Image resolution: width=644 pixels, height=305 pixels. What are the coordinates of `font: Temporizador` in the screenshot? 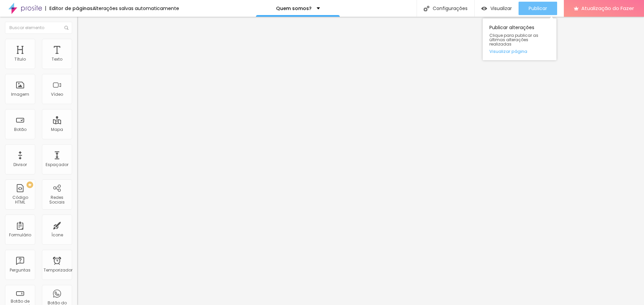 It's located at (58, 270).